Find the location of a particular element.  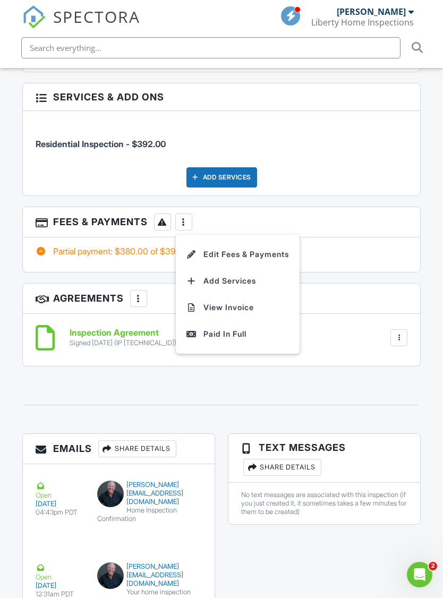

div: Home Inspection Confirmation is located at coordinates (146, 514).